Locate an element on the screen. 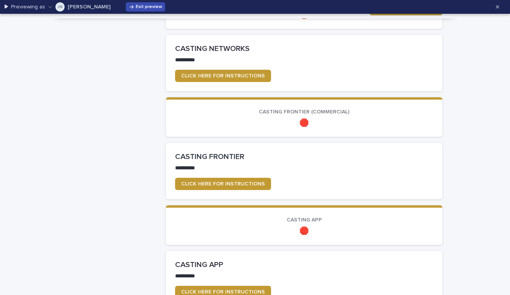  span: Exit preview is located at coordinates (149, 7).